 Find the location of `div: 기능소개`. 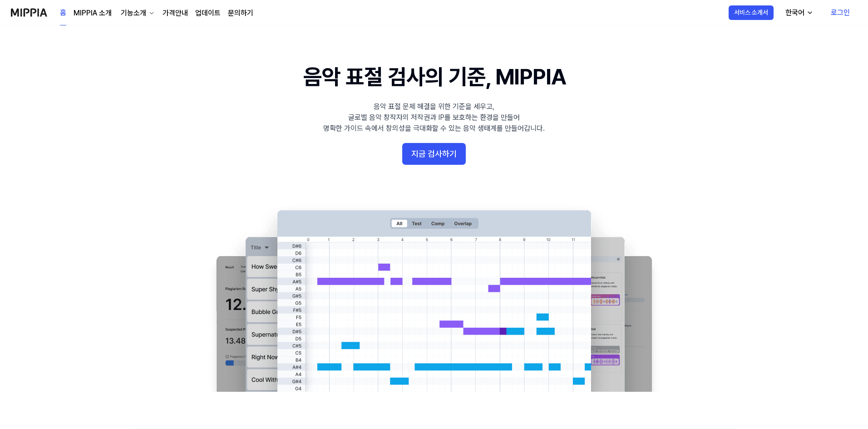

div: 기능소개 is located at coordinates (133, 14).